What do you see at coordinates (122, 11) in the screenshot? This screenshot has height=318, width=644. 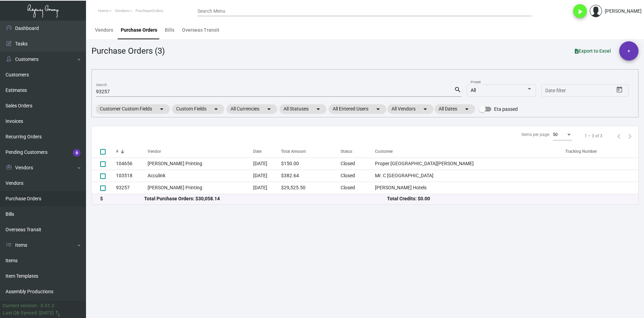 I see `span: Vendors` at bounding box center [122, 11].